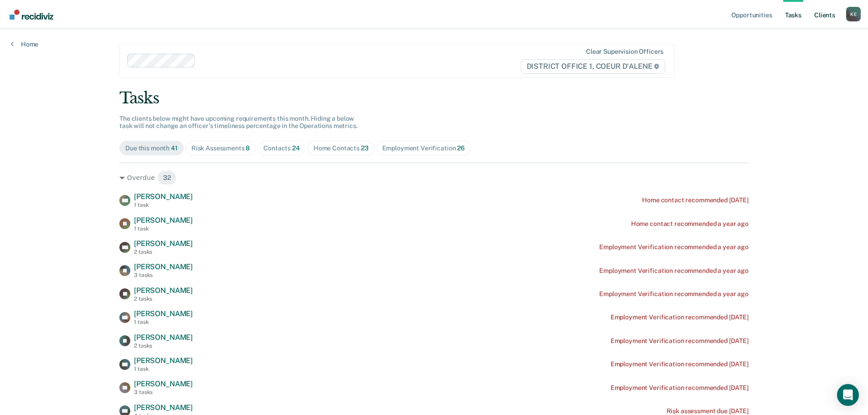 The image size is (868, 415). What do you see at coordinates (461, 148) in the screenshot?
I see `span: 26` at bounding box center [461, 148].